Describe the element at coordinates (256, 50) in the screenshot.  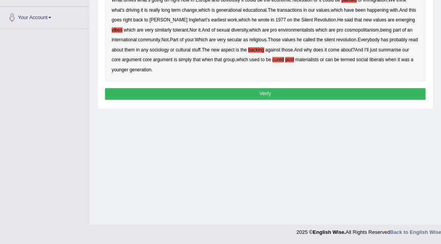
I see `b: backing` at that location.